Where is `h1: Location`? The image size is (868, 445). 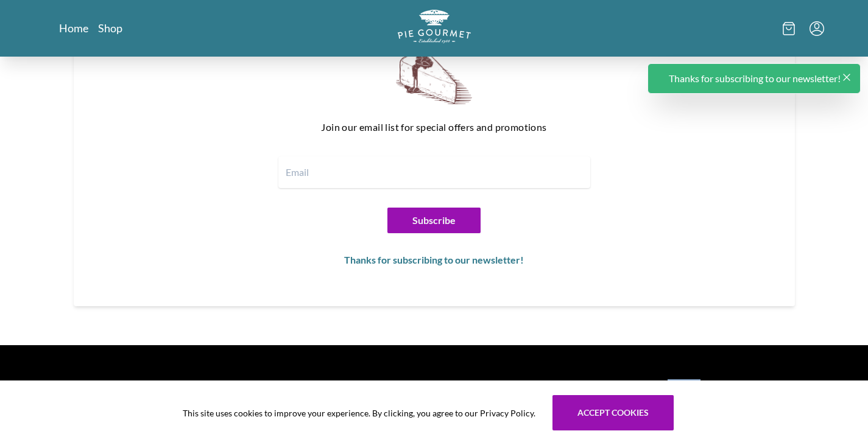 h1: Location is located at coordinates (434, 388).